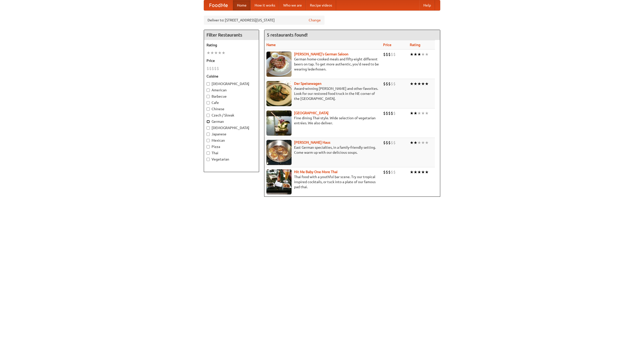  Describe the element at coordinates (279, 93) in the screenshot. I see `img: speisewagen.jpg` at that location.